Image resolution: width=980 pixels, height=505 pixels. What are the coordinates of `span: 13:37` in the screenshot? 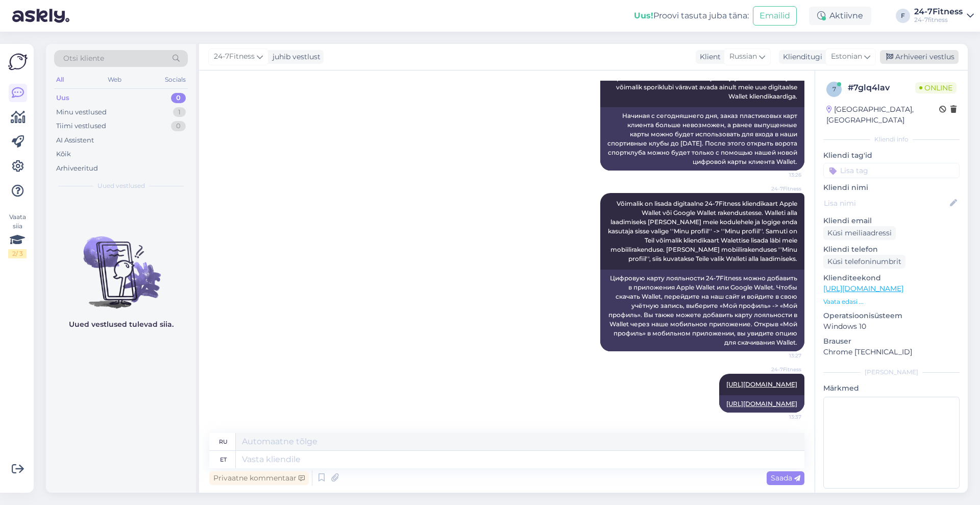 It's located at (782, 416).